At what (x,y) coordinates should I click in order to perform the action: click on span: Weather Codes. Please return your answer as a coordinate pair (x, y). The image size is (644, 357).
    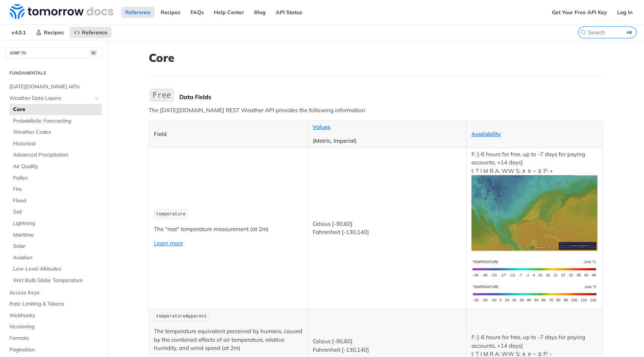
    Looking at the image, I should click on (56, 132).